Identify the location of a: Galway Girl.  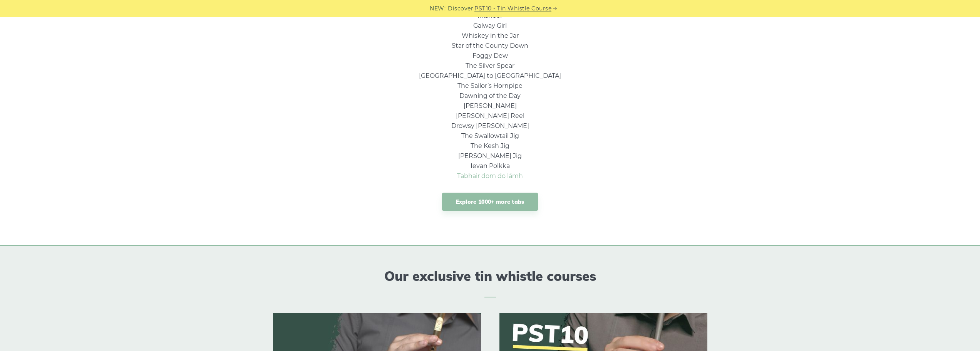
(490, 26).